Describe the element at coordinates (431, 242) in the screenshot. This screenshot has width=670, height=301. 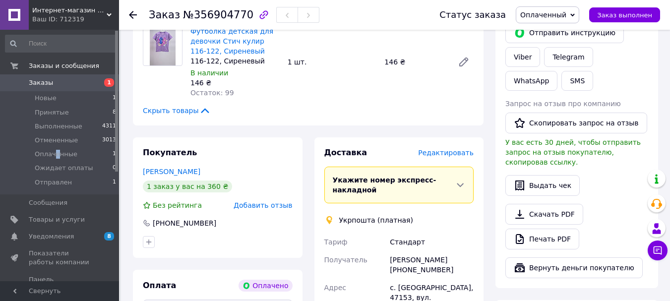
I see `div: Стандарт` at that location.